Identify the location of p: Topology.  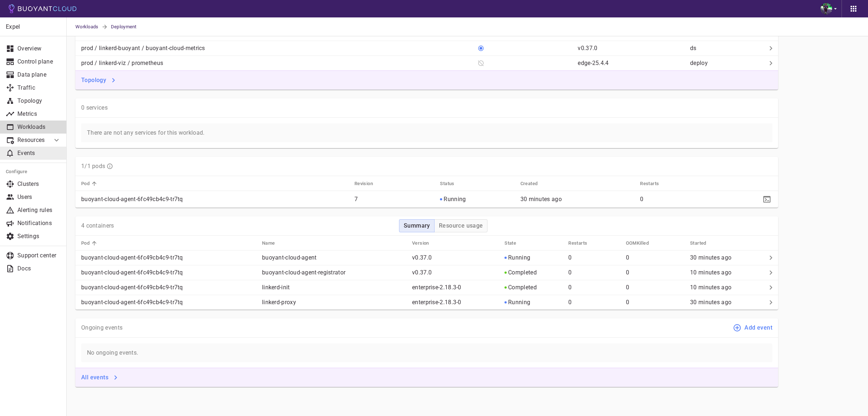
(39, 101).